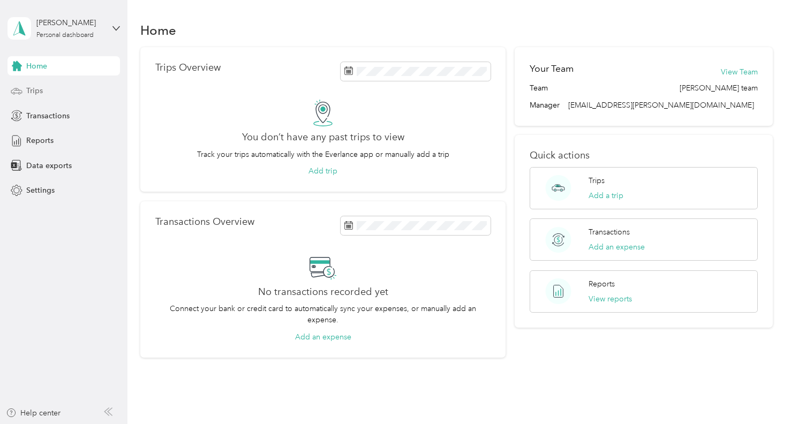 This screenshot has height=424, width=791. Describe the element at coordinates (323, 292) in the screenshot. I see `h2: No transactions recorded yet` at that location.